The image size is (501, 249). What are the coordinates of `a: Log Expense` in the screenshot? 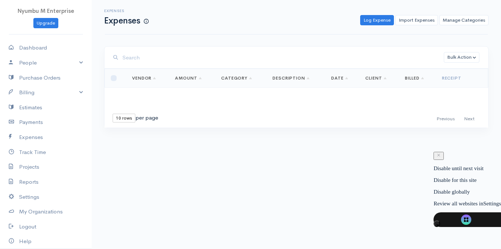 It's located at (377, 20).